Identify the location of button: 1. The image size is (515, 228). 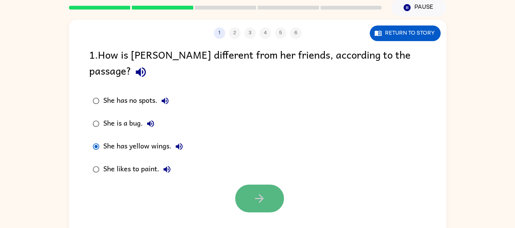
(219, 33).